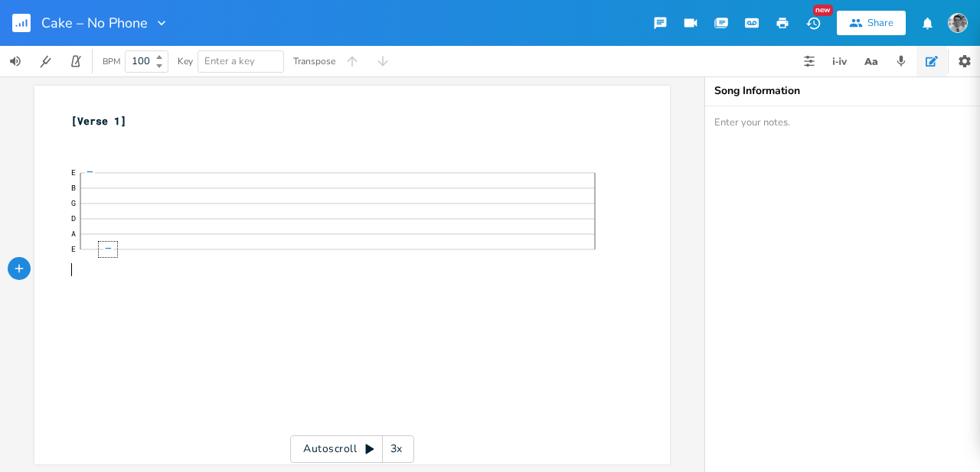  I want to click on div: Transpose, so click(314, 61).